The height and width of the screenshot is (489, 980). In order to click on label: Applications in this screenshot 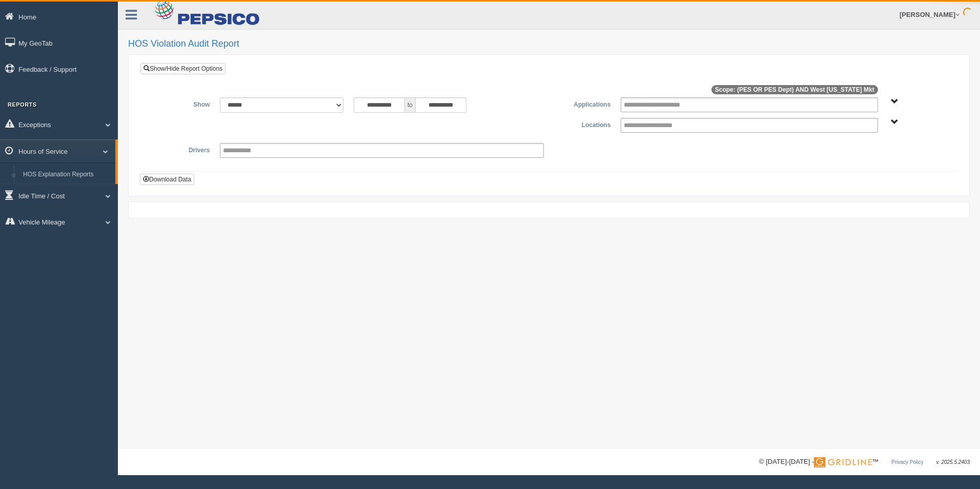, I will do `click(582, 104)`.